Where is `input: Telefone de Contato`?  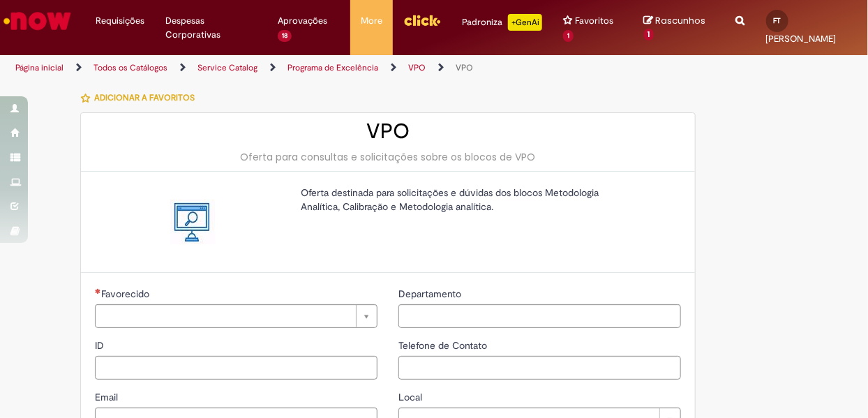 input: Telefone de Contato is located at coordinates (539, 367).